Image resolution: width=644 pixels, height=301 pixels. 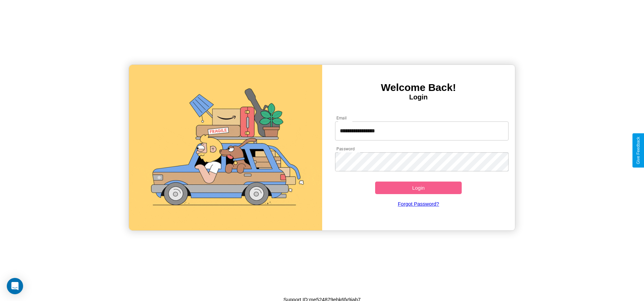 I want to click on label: Password, so click(x=345, y=149).